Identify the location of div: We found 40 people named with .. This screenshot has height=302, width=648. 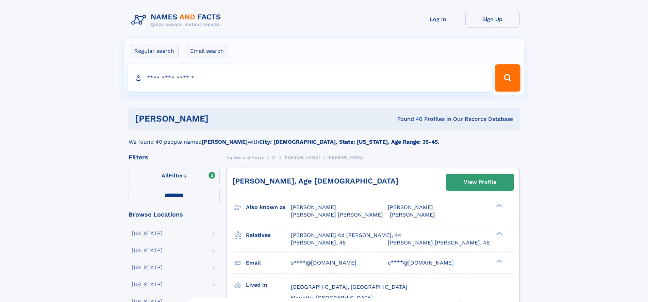
(324, 138).